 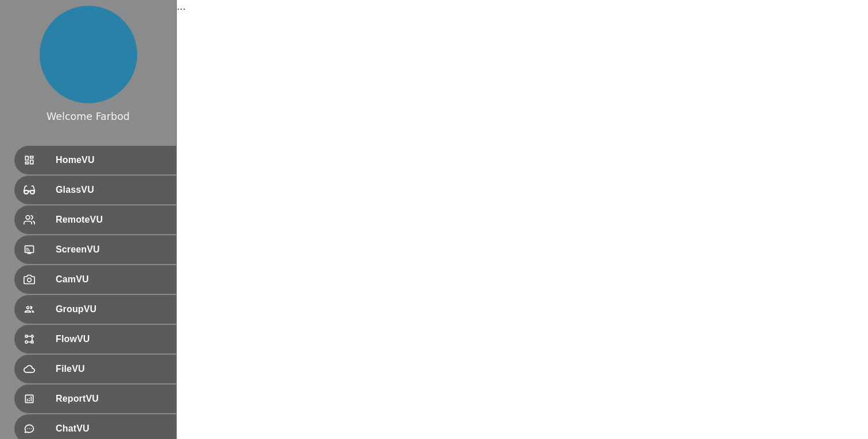 What do you see at coordinates (111, 310) in the screenshot?
I see `span: GroupVU` at bounding box center [111, 310].